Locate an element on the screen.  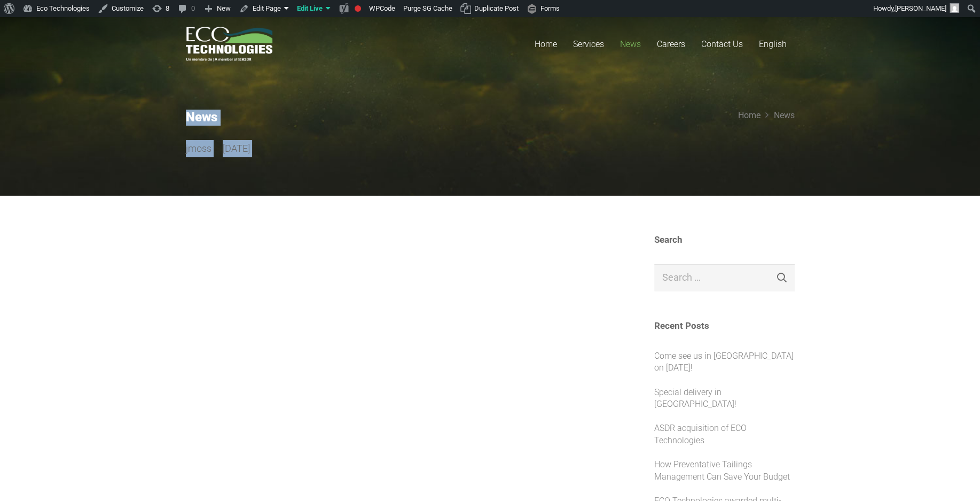
a: Contact Us is located at coordinates (722, 44).